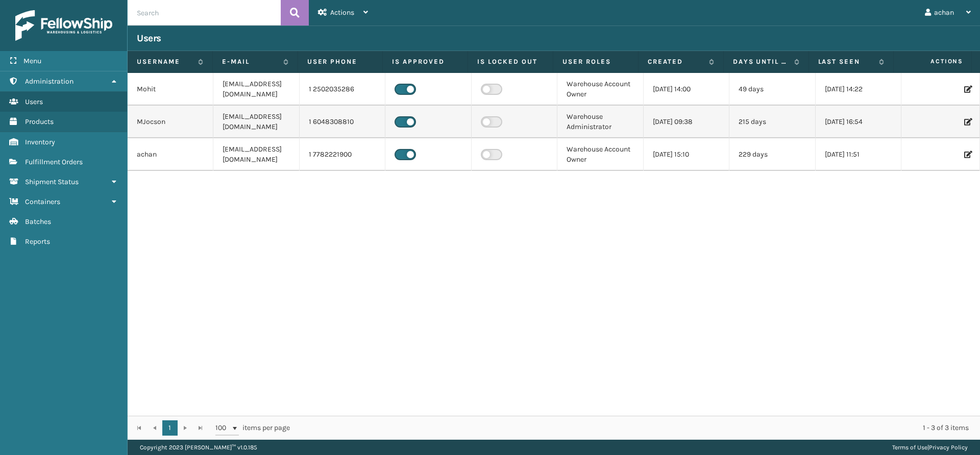  I want to click on label: Days until password expires, so click(761, 61).